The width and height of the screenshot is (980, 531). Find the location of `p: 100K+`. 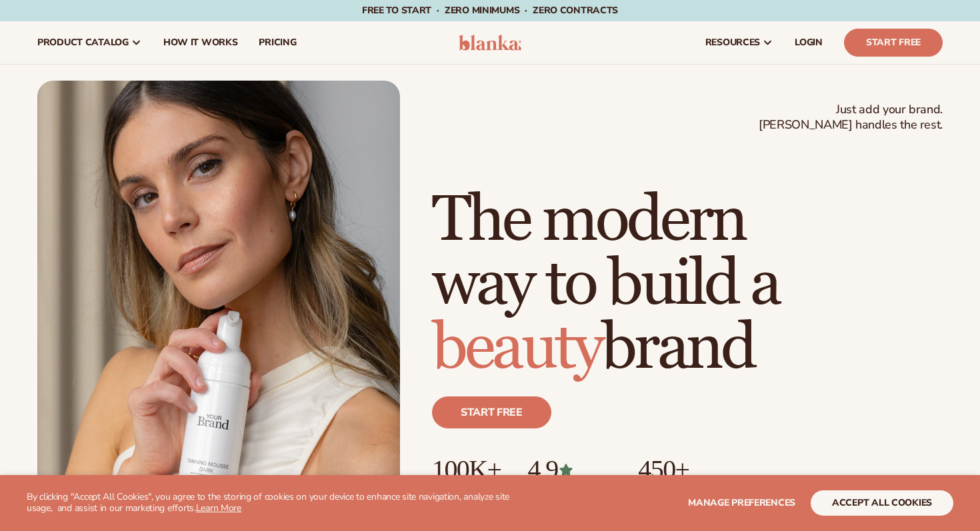

p: 100K+ is located at coordinates (466, 469).